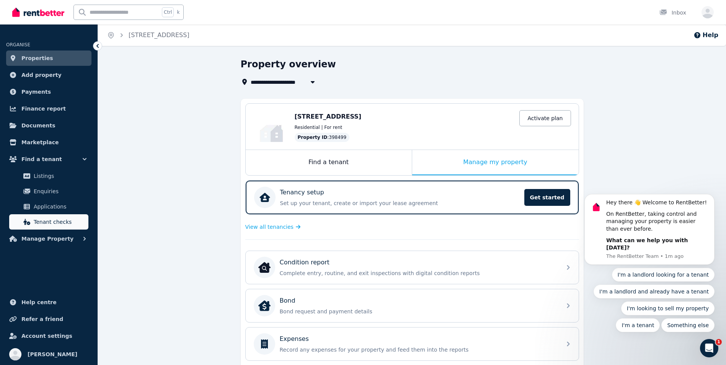  Describe the element at coordinates (49, 336) in the screenshot. I see `a: Account settings` at that location.